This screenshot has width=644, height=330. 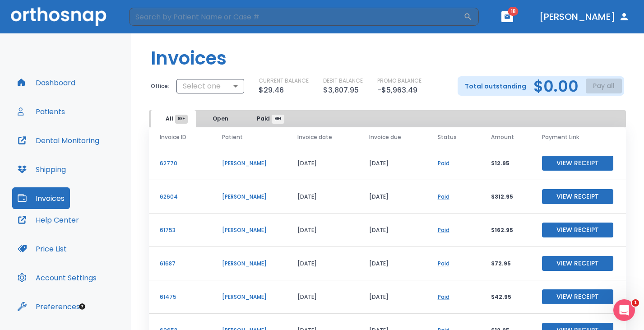 I want to click on button: Open, so click(x=220, y=119).